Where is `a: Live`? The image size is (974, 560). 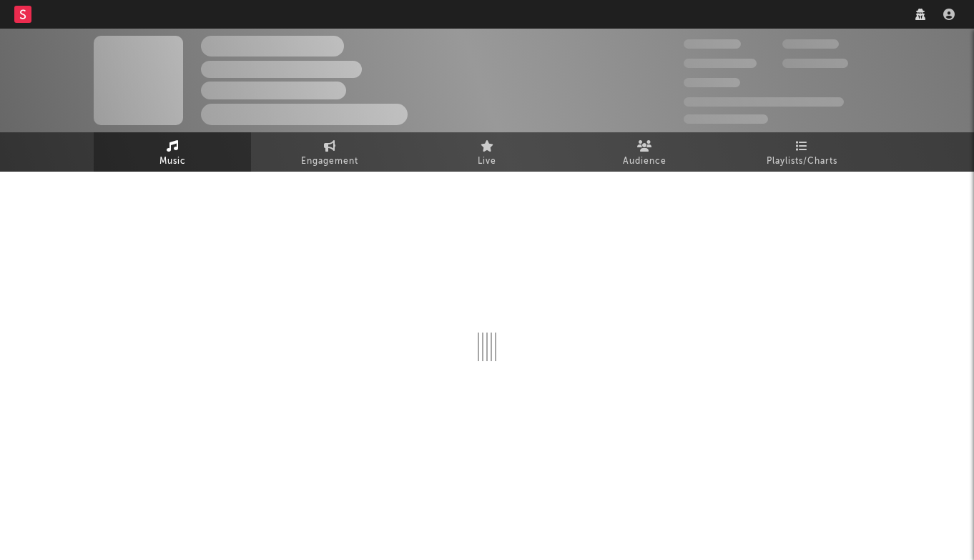
a: Live is located at coordinates (487, 152).